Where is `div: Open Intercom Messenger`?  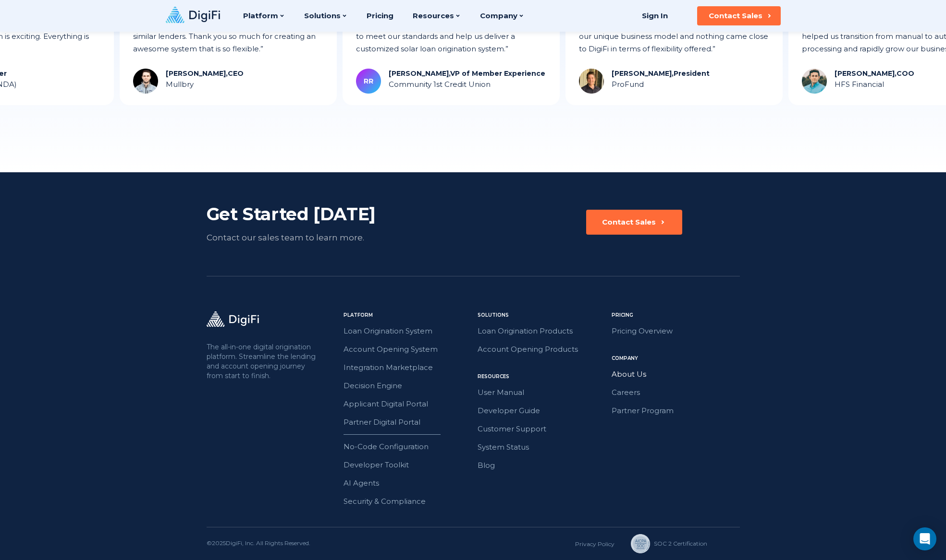
div: Open Intercom Messenger is located at coordinates (925, 539).